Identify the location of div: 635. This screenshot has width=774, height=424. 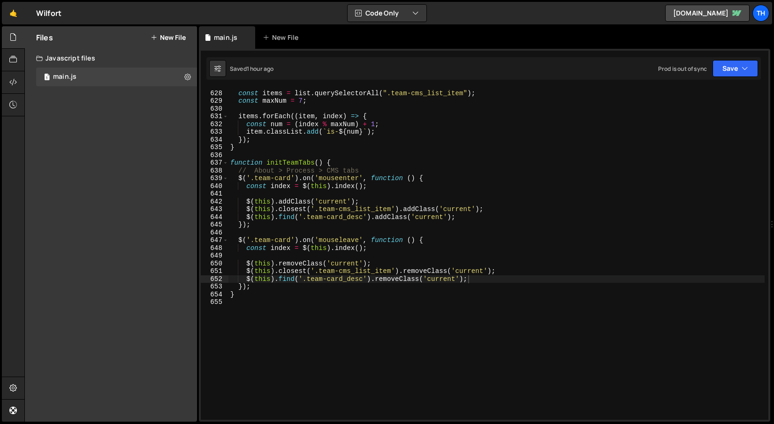
(214, 147).